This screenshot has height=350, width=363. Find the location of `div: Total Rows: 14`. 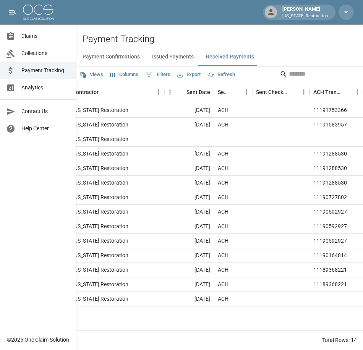

div: Total Rows: 14 is located at coordinates (340, 341).